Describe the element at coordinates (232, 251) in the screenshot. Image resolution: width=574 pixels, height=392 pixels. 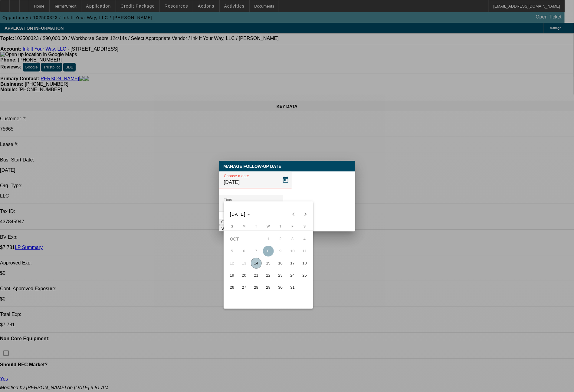
I see `span: 5` at that location.